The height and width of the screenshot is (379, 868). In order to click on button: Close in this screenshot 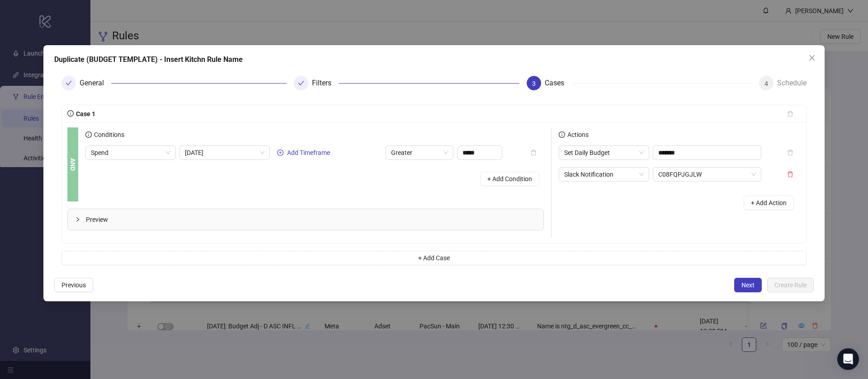, I will do `click(812, 58)`.